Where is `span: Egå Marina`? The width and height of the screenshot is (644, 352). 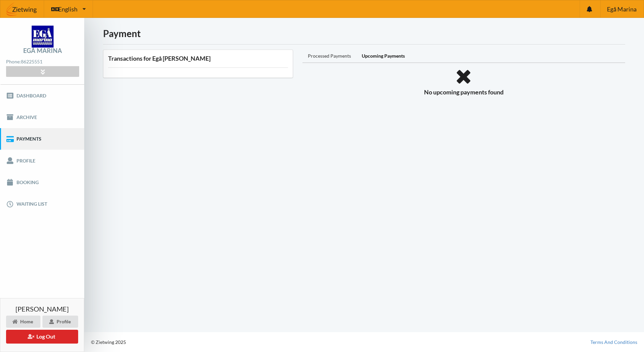 span: Egå Marina is located at coordinates (622, 9).